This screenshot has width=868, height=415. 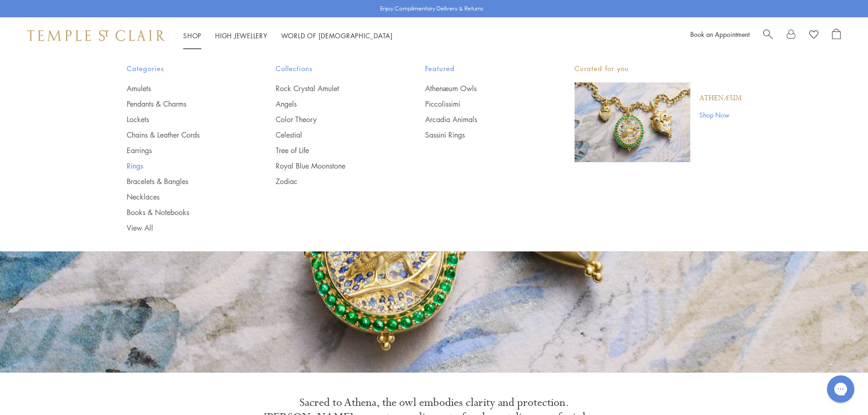 I want to click on a: Shop Now, so click(x=721, y=115).